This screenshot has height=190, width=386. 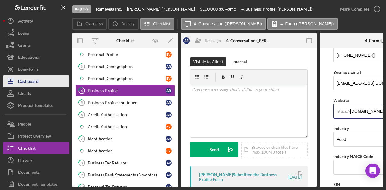 I want to click on a: Clients, so click(x=36, y=94).